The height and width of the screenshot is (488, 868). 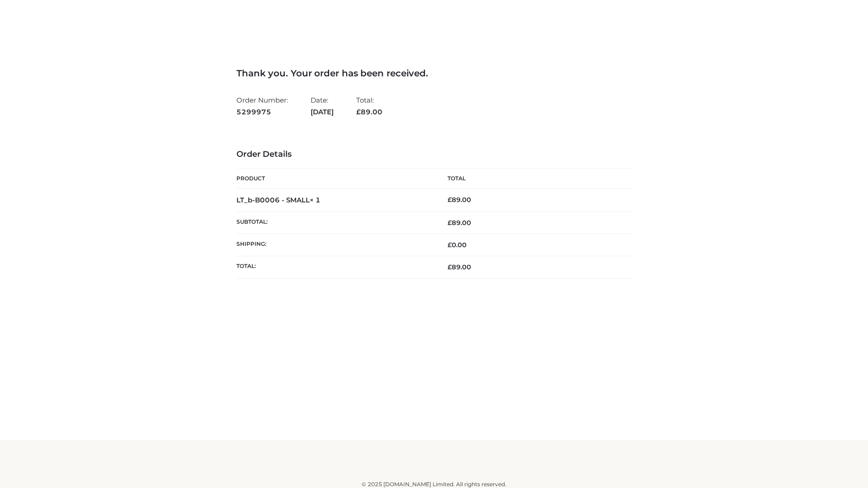 What do you see at coordinates (457, 245) in the screenshot?
I see `bdi: 0.00` at bounding box center [457, 245].